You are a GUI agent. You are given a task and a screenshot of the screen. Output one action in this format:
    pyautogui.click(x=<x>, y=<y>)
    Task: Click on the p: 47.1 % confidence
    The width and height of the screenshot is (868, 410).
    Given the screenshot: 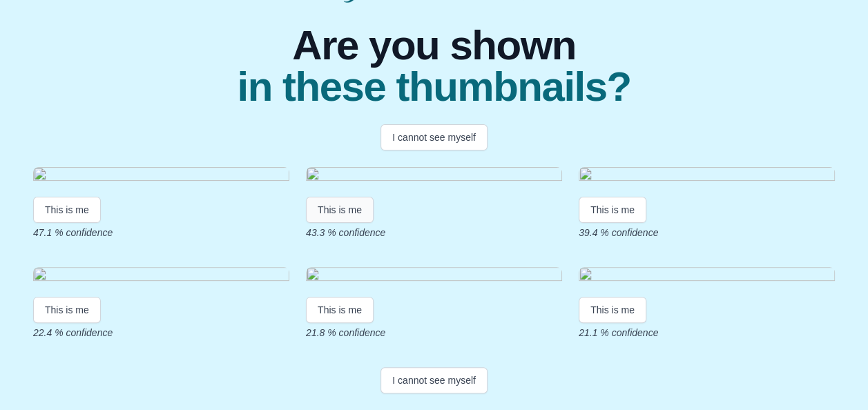 What is the action you would take?
    pyautogui.click(x=161, y=232)
    